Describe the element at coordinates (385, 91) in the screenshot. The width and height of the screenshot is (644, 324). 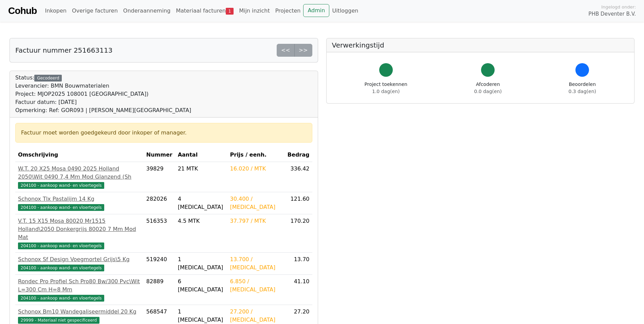
I see `span: 1.0 dag(en)` at that location.